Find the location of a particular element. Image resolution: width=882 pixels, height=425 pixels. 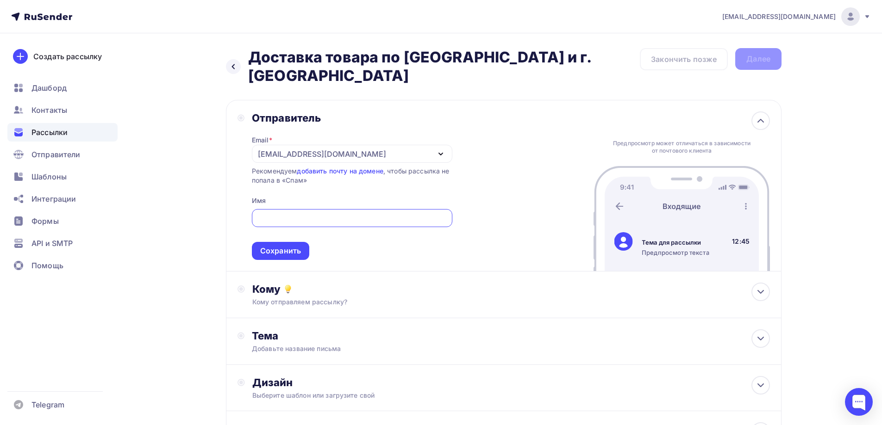

div: Тема is located at coordinates (343, 336).